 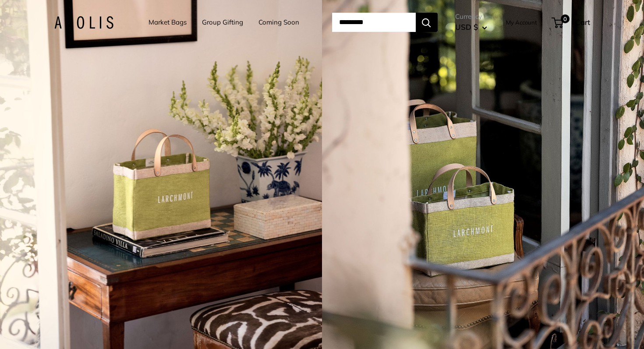 I want to click on button: USD $, so click(x=471, y=27).